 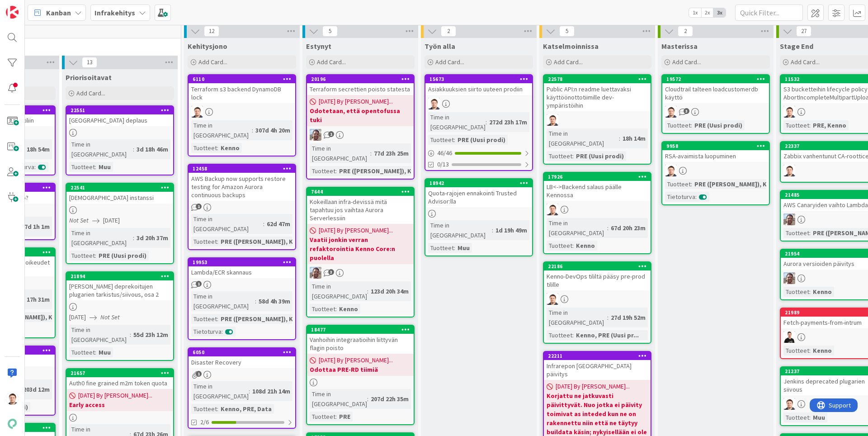 What do you see at coordinates (628, 228) in the screenshot?
I see `div: 67d 20h 23m` at bounding box center [628, 228].